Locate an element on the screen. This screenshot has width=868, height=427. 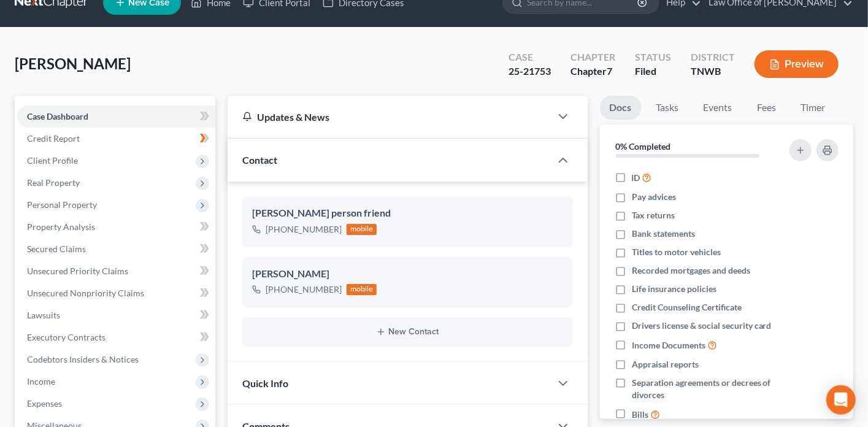
span: Titles to motor vehicles is located at coordinates (676, 252).